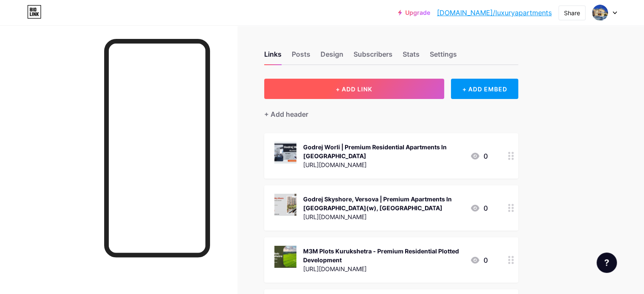 This screenshot has height=294, width=644. What do you see at coordinates (285, 153) in the screenshot?
I see `img: Godrej Worli | Premium Residential Apartments In Mumbai` at bounding box center [285, 153].